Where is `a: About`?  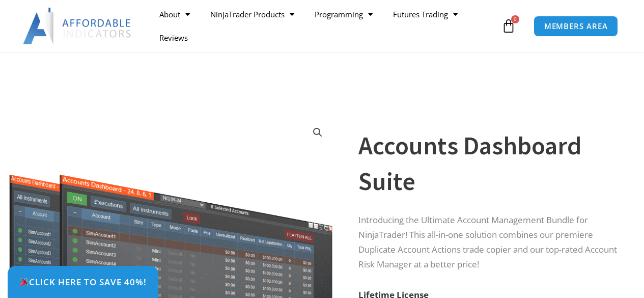
a: About is located at coordinates (175, 14).